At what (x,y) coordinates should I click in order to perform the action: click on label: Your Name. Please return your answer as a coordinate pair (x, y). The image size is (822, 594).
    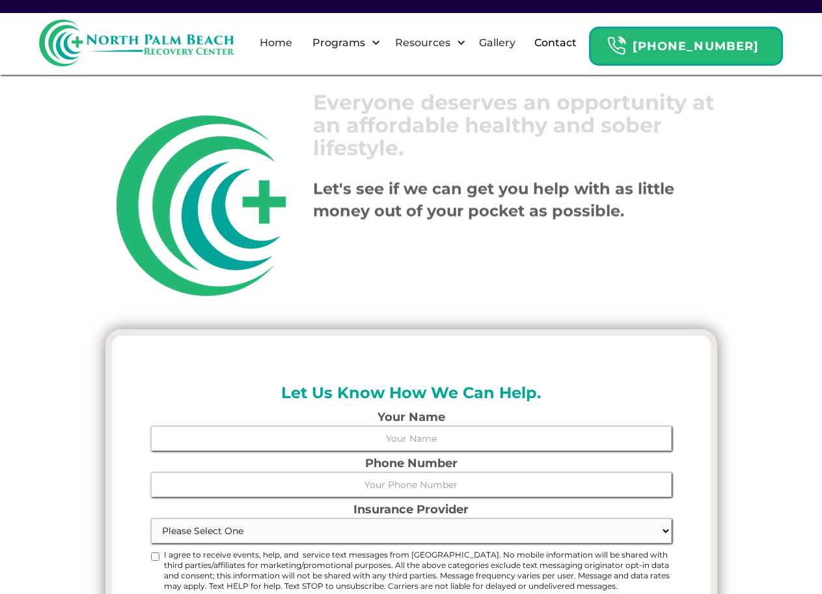
    Looking at the image, I should click on (411, 417).